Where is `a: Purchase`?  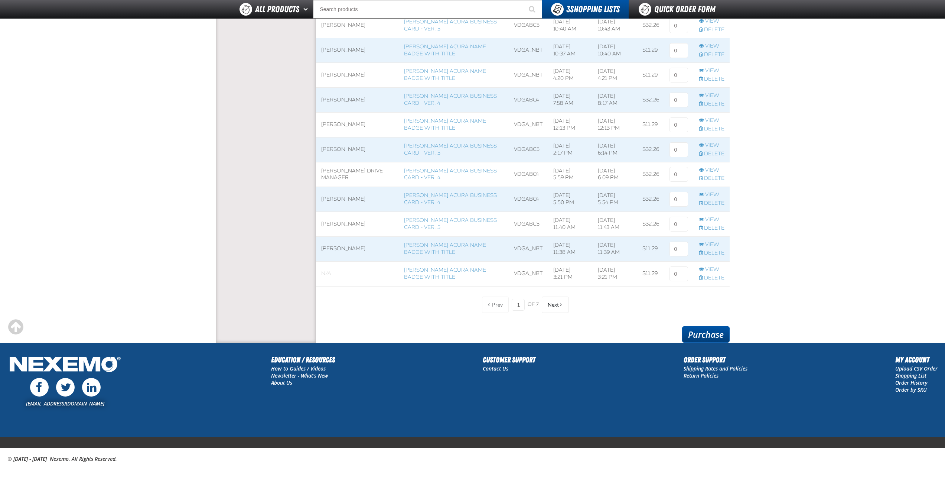
a: Purchase is located at coordinates (706, 334).